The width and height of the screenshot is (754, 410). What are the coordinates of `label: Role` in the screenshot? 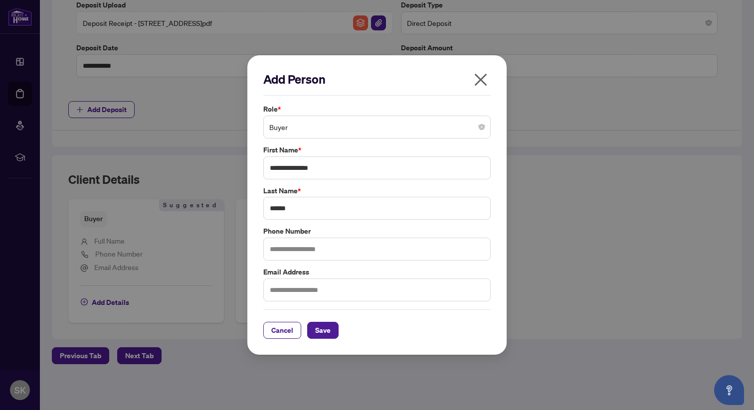 It's located at (377, 109).